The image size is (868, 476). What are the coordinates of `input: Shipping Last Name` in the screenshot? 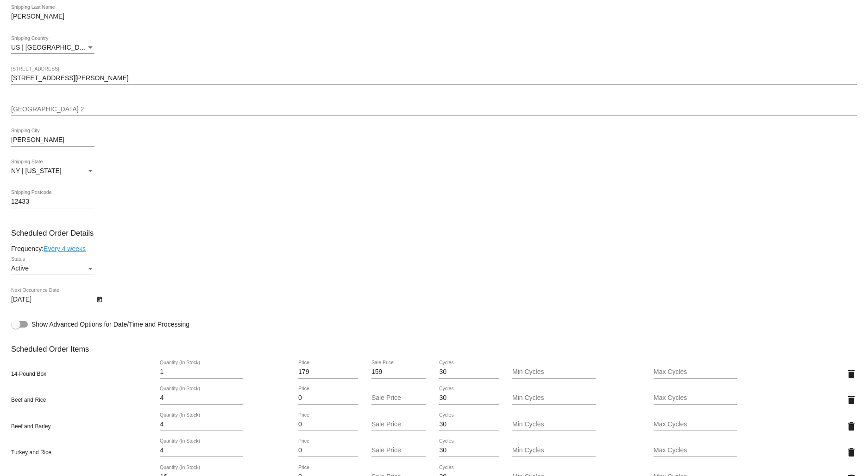 It's located at (53, 17).